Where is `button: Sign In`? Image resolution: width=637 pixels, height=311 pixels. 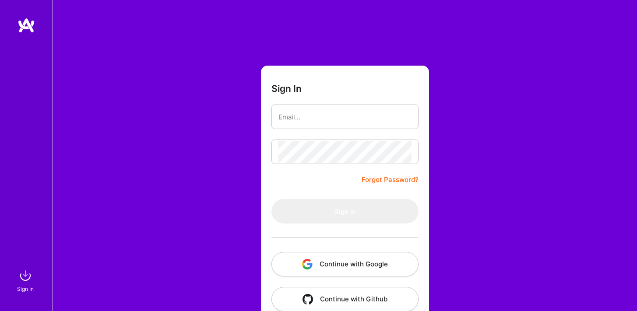 button: Sign In is located at coordinates (345, 211).